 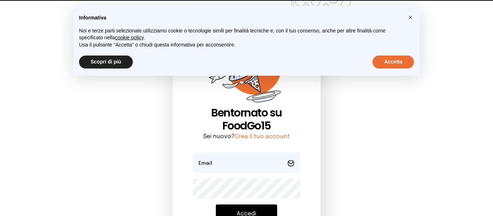 I want to click on h1: Bentornato su FoodGo15, so click(x=246, y=119).